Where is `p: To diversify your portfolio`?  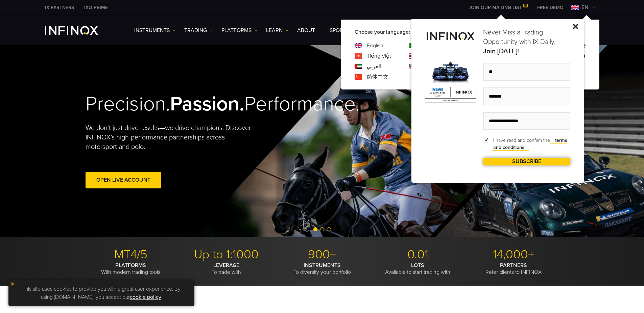
p: To diversify your portfolio is located at coordinates (322, 269).